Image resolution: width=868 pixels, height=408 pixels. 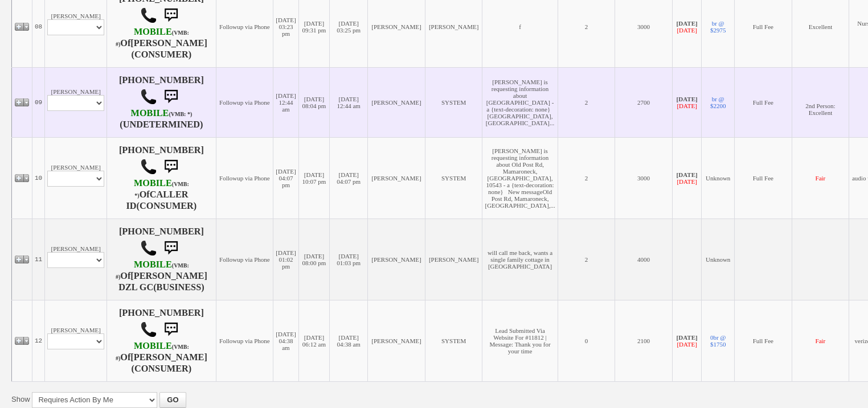 What do you see at coordinates (39, 259) in the screenshot?
I see `td: 11` at bounding box center [39, 259].